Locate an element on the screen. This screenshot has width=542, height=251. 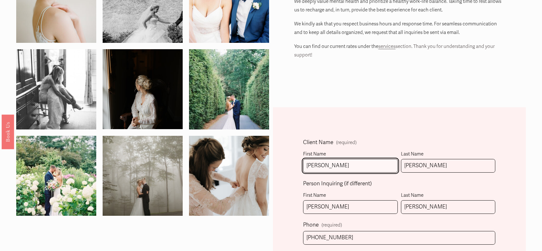
span: services is located at coordinates (387, 46).